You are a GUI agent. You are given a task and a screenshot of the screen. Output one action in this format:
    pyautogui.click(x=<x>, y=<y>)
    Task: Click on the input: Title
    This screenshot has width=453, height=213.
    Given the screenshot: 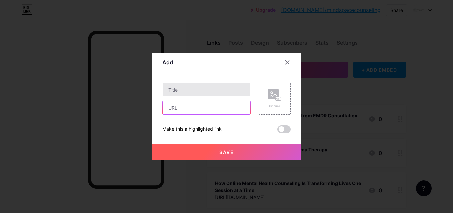 What is the action you would take?
    pyautogui.click(x=207, y=90)
    